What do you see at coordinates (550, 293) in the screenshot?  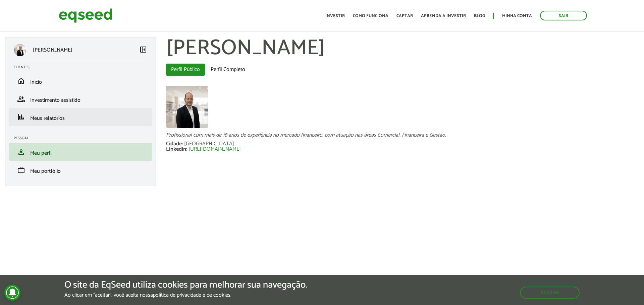 I see `button: Aceitar` at bounding box center [550, 293].